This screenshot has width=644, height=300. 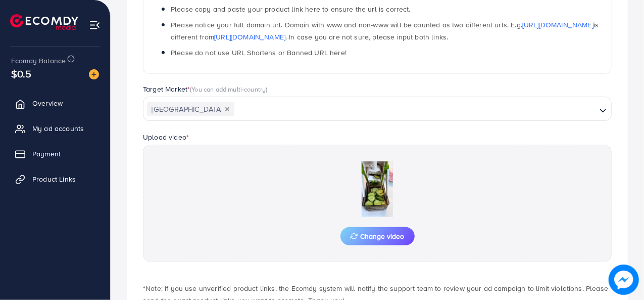 What do you see at coordinates (21, 73) in the screenshot?
I see `span: $0.5` at bounding box center [21, 73].